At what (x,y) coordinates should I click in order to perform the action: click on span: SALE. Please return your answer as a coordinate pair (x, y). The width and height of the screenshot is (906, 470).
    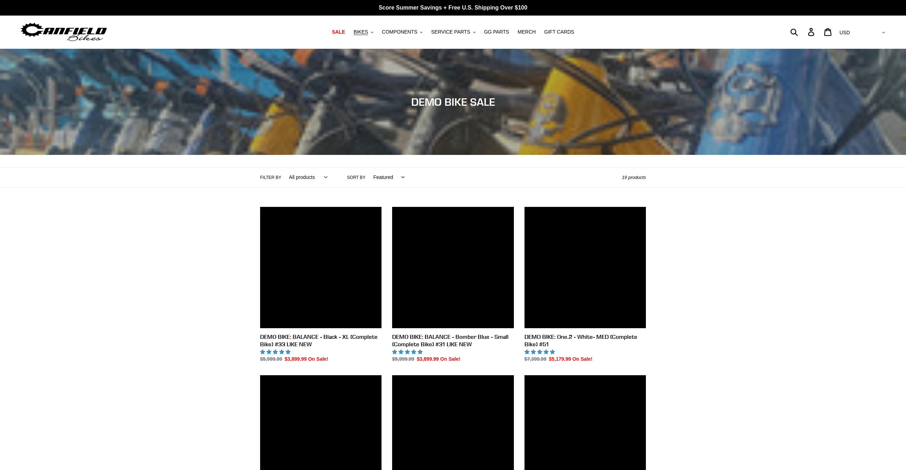
    Looking at the image, I should click on (338, 32).